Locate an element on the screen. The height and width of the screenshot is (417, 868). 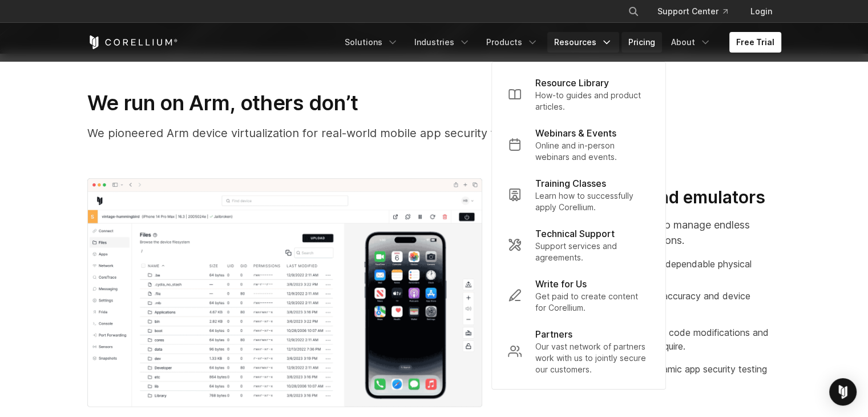
p: Resource Library is located at coordinates (572, 83).